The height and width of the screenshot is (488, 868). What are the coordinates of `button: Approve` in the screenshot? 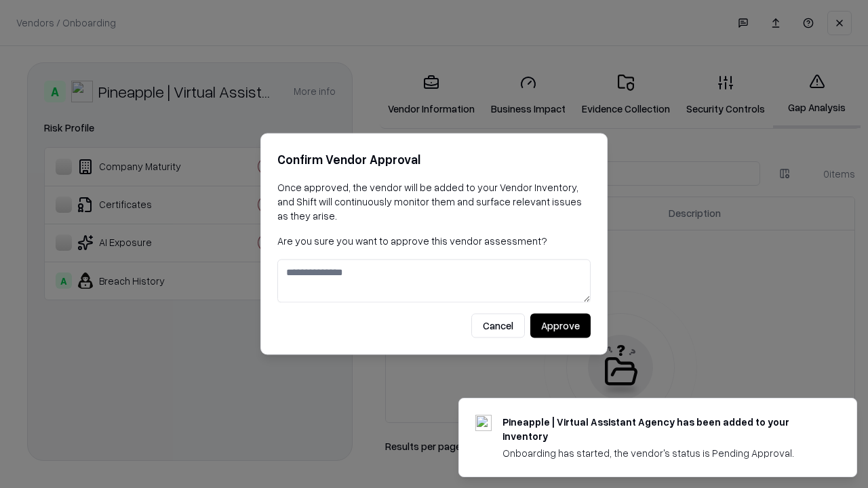 It's located at (560, 326).